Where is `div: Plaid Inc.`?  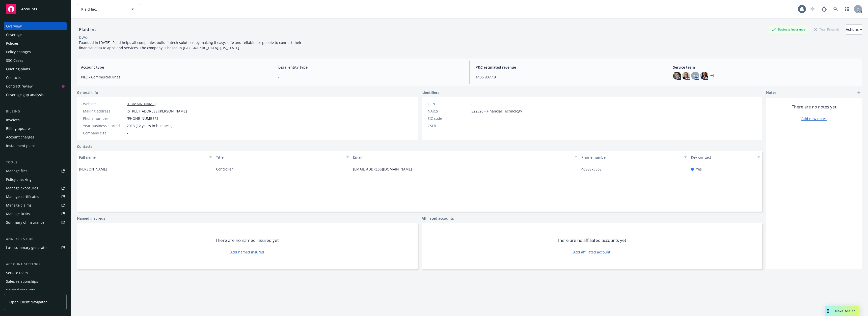 div: Plaid Inc. is located at coordinates (88, 30).